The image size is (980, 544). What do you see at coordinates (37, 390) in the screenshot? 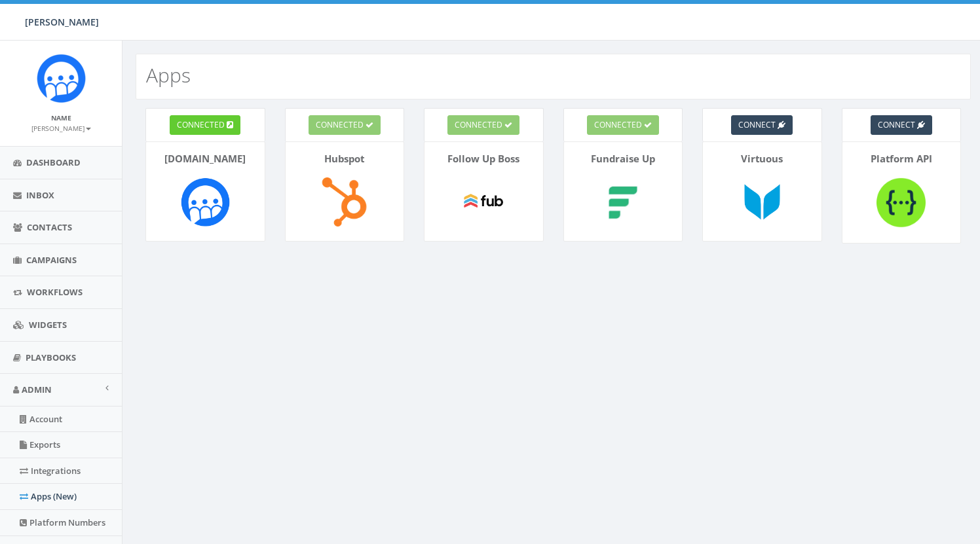
I see `span: Admin` at bounding box center [37, 390].